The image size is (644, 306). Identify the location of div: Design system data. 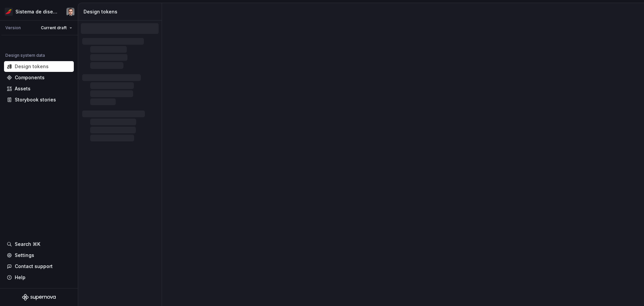
(25, 56).